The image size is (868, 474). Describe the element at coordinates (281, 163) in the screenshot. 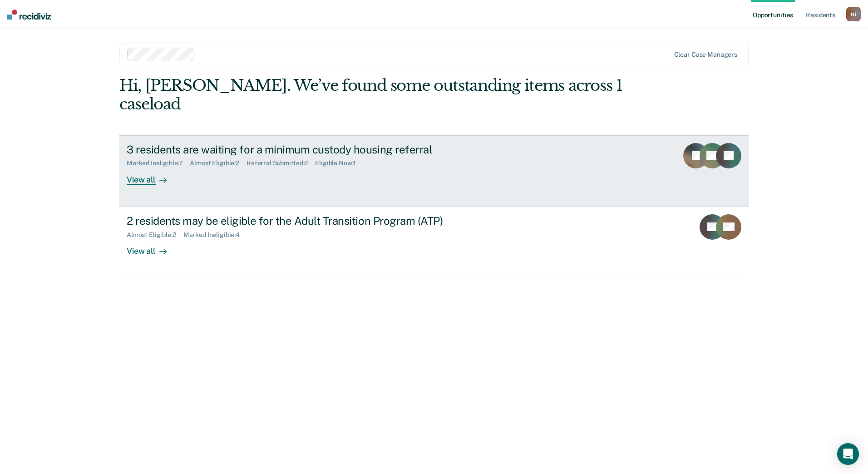

I see `div: Referral Submitted : 2` at that location.